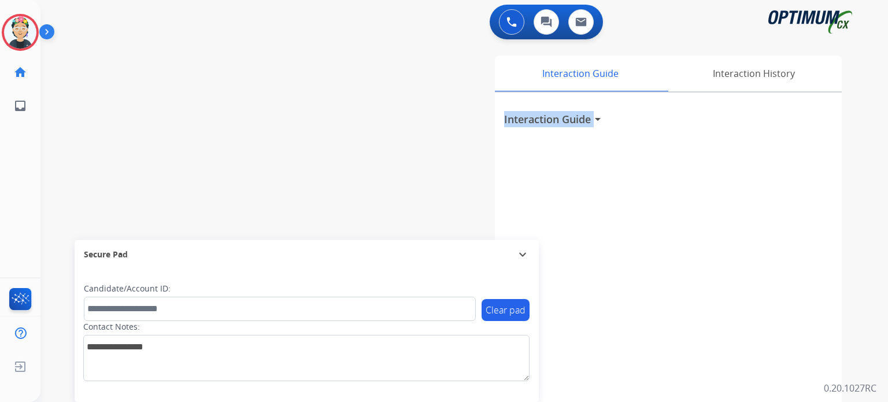 The width and height of the screenshot is (888, 402). What do you see at coordinates (106, 254) in the screenshot?
I see `span: Secure Pad` at bounding box center [106, 254].